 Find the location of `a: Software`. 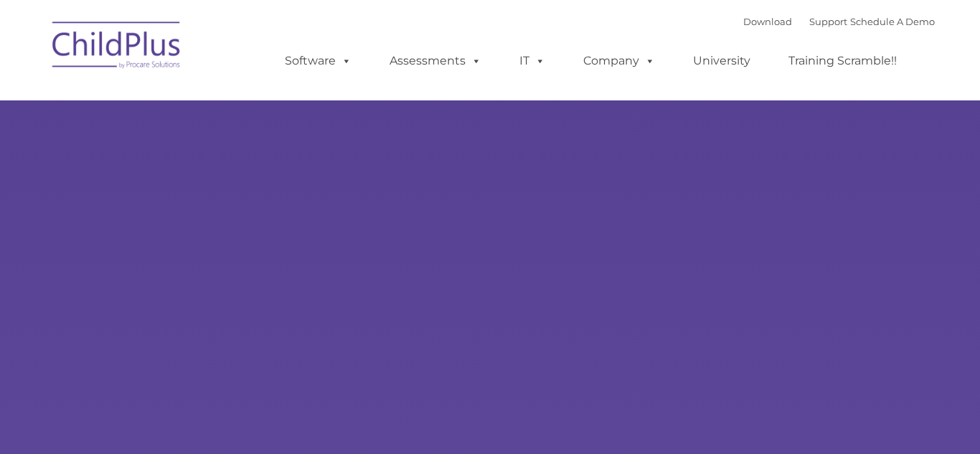

a: Software is located at coordinates (318, 61).